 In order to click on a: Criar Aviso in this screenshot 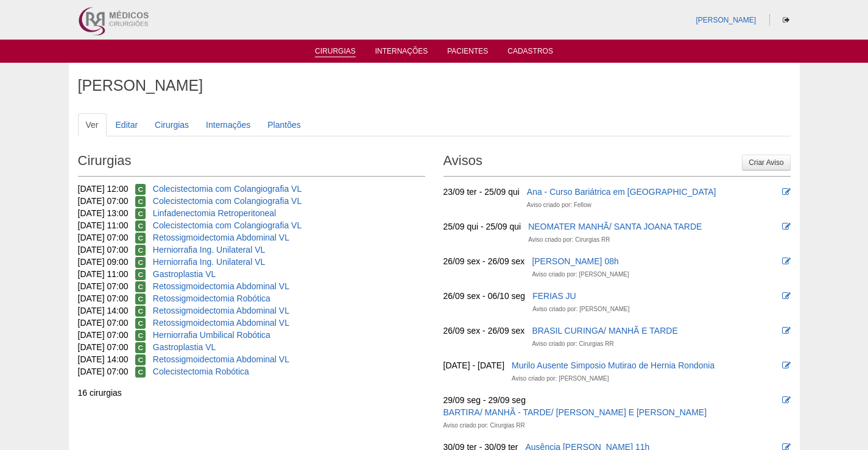, I will do `click(765, 163)`.